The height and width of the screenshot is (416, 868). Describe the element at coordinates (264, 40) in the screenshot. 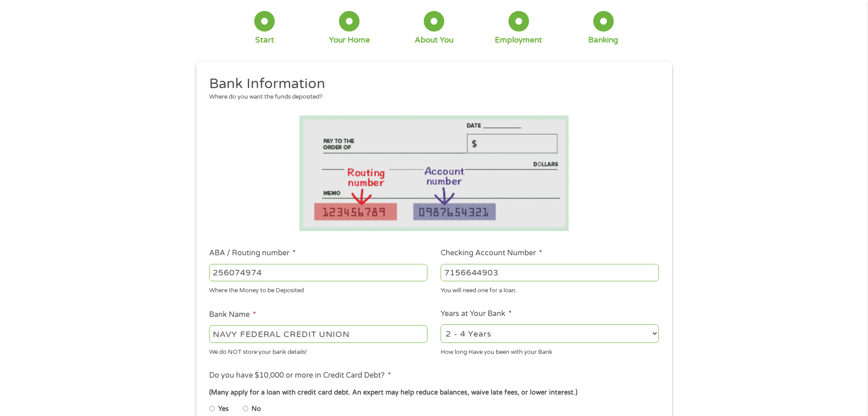

I see `div: Start` at that location.